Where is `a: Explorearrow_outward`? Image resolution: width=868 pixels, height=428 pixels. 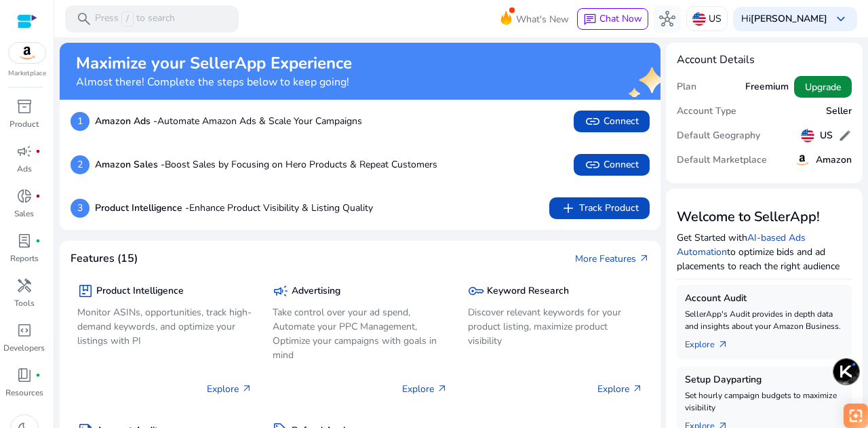
a: Explorearrow_outward is located at coordinates (712, 342).